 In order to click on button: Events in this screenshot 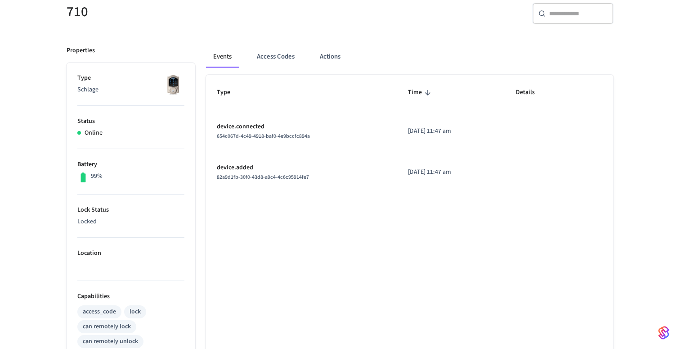, I will do `click(222, 57)`.